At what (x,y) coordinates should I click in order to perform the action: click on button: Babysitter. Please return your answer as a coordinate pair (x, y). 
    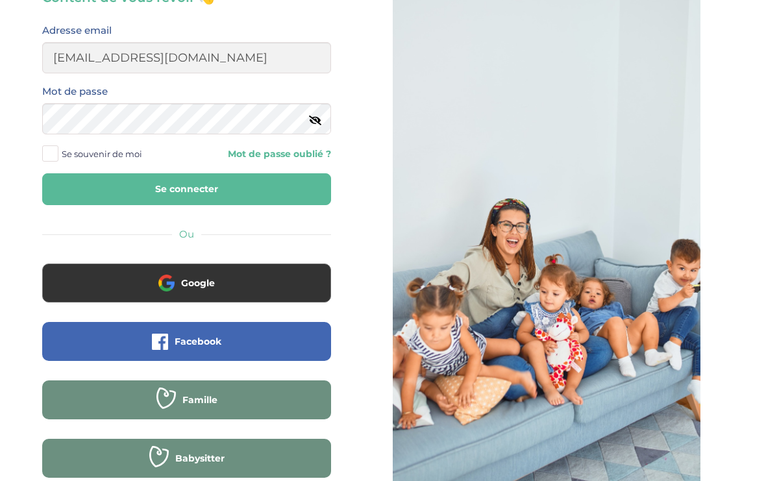
    Looking at the image, I should click on (186, 459).